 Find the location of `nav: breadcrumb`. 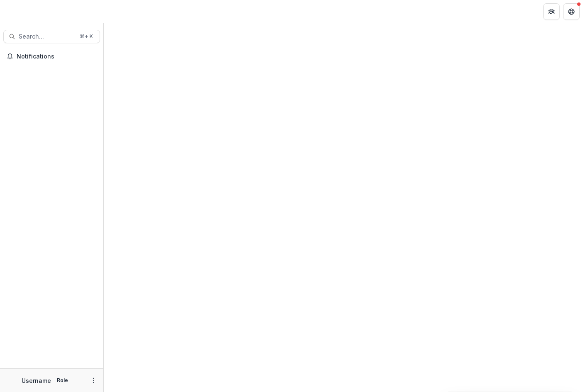

nav: breadcrumb is located at coordinates (124, 11).